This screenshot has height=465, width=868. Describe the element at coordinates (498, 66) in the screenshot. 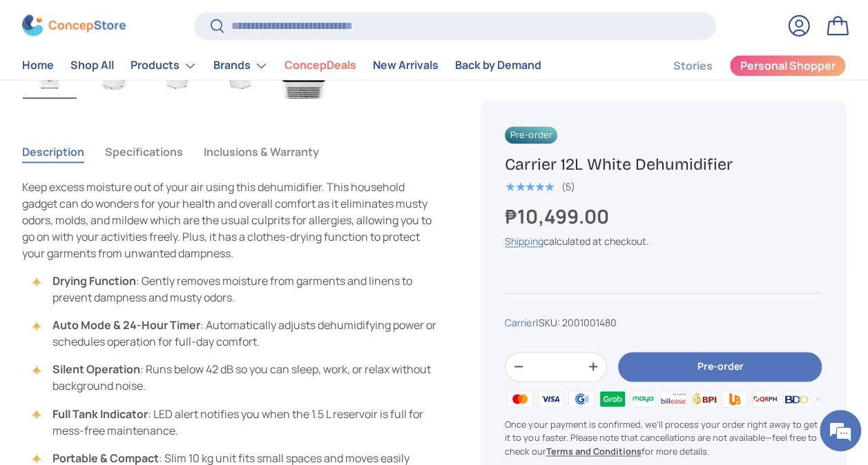

I see `a: Back by Demand` at that location.